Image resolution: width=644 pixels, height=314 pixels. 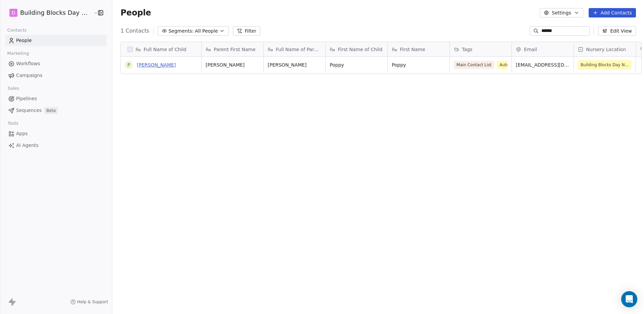 What do you see at coordinates (161, 49) in the screenshot?
I see `div: Full Name of Child` at bounding box center [161, 49].